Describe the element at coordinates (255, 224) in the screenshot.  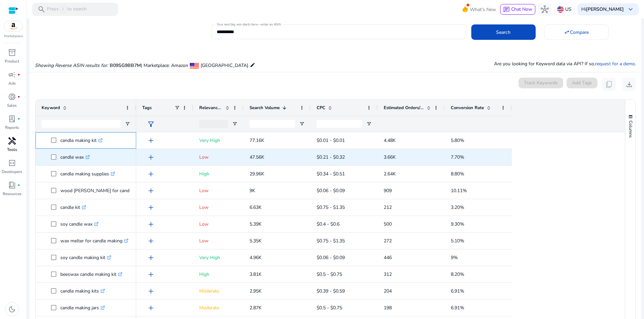
I see `span: 5.39K` at that location.